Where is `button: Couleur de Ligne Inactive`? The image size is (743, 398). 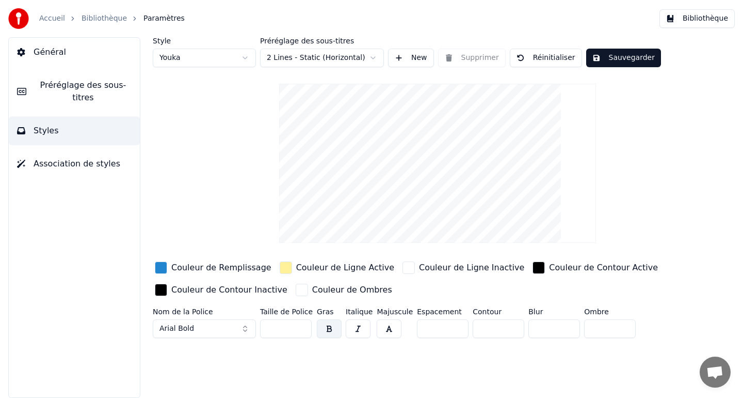 button: Couleur de Ligne Inactive is located at coordinates (464, 267).